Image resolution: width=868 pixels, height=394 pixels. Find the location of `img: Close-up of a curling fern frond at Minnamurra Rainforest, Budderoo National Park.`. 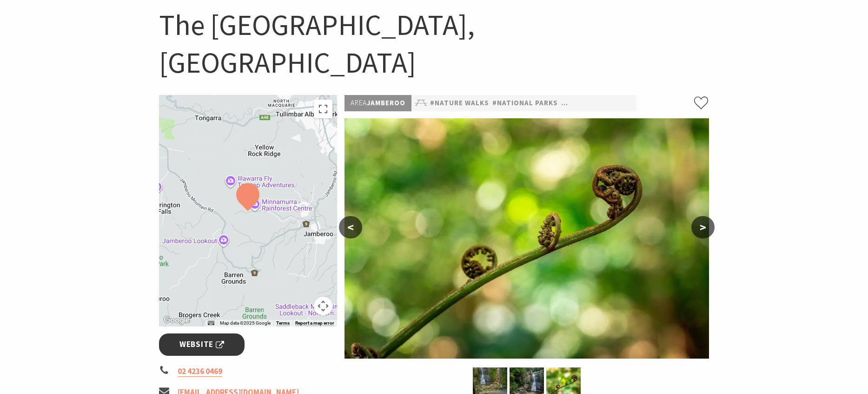

img: Close-up of a curling fern frond at Minnamurra Rainforest, Budderoo National Park. is located at coordinates (527, 238).